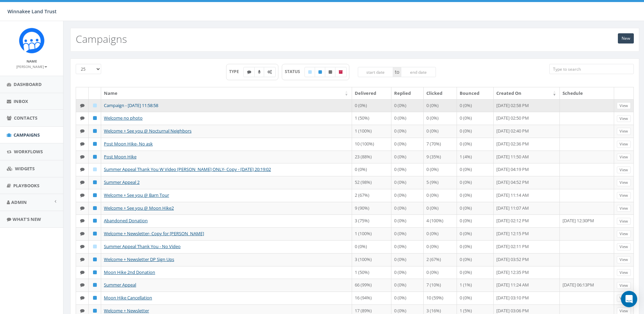 This screenshot has width=644, height=314. Describe the element at coordinates (25, 169) in the screenshot. I see `span: Widgets` at that location.